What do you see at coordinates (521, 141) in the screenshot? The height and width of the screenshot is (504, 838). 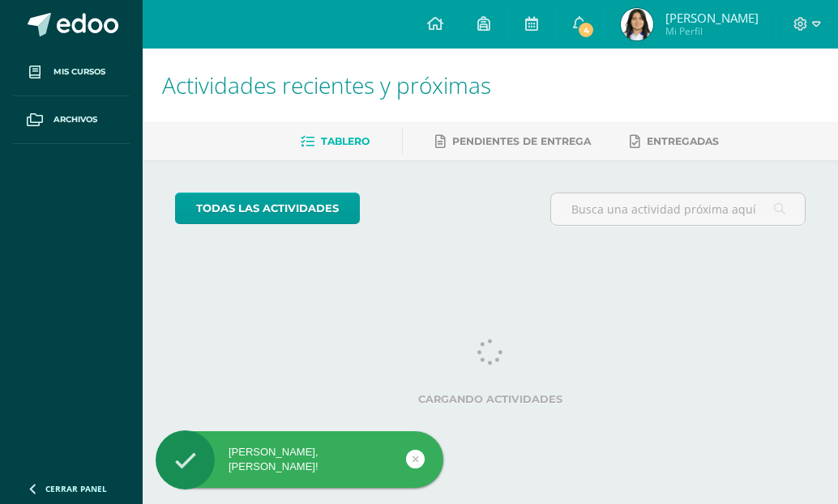 I see `span: Pendientes de entrega` at bounding box center [521, 141].